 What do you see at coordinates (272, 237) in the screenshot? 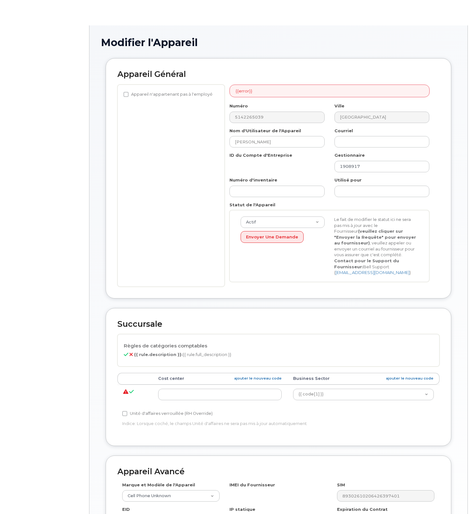
I see `button: Envoyer une Demande` at bounding box center [272, 237].